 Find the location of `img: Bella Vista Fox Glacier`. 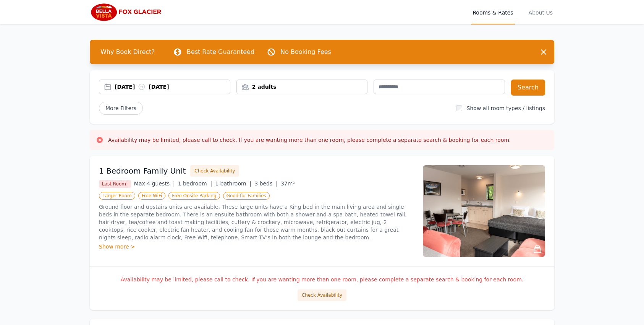

img: Bella Vista Fox Glacier is located at coordinates (127, 12).